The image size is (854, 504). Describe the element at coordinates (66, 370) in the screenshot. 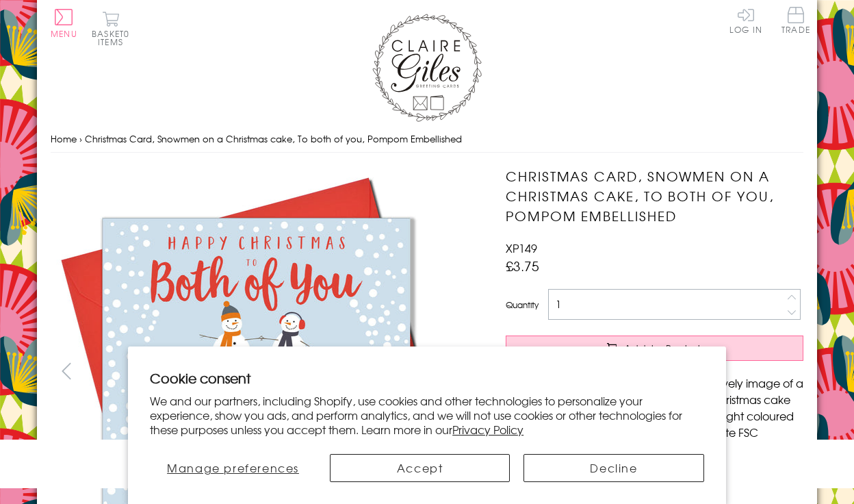

I see `button: prev` at that location.